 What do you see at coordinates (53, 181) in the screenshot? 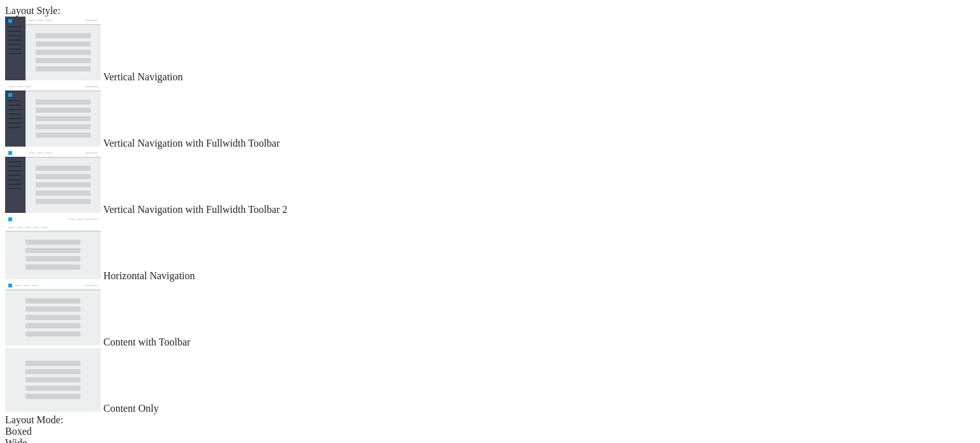
I see `img: vertical-nav-with-full-toolbar-2.jpg` at bounding box center [53, 181].